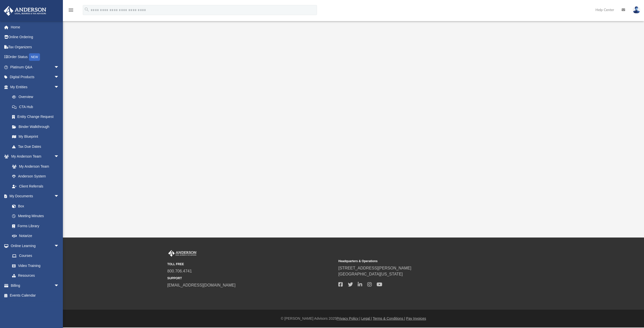 Image resolution: width=644 pixels, height=328 pixels. Describe the element at coordinates (87, 10) in the screenshot. I see `i: search` at that location.